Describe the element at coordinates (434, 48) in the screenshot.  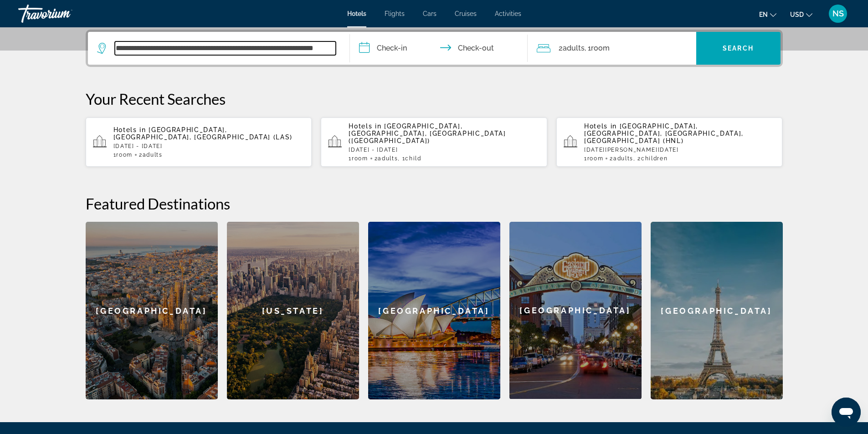
I see `div: Search widget` at that location.